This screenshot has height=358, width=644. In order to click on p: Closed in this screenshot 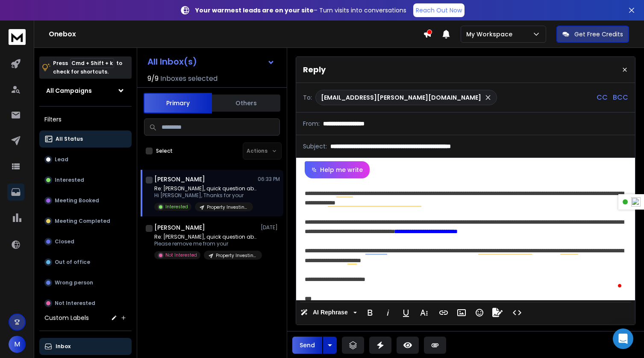, I will do `click(65, 242)`.